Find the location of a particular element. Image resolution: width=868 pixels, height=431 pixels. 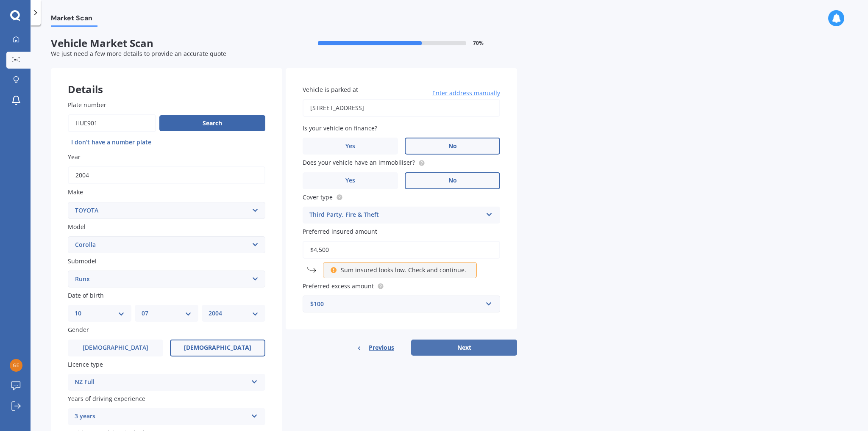

input: Enter plate number is located at coordinates (112, 123).